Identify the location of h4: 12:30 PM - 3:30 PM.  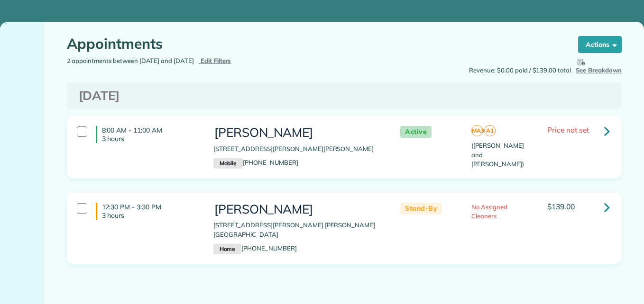
(147, 211).